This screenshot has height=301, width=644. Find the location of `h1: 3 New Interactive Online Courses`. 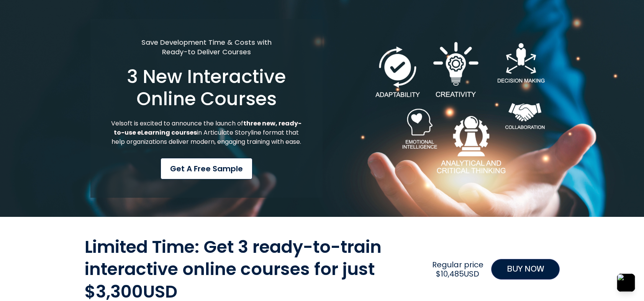

h1: 3 New Interactive Online Courses is located at coordinates (206, 88).